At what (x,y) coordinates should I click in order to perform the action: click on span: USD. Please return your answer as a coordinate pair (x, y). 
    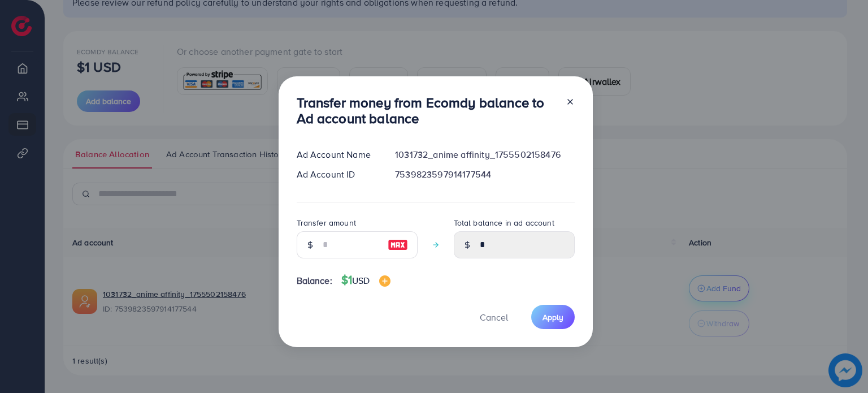
    Looking at the image, I should click on (360, 280).